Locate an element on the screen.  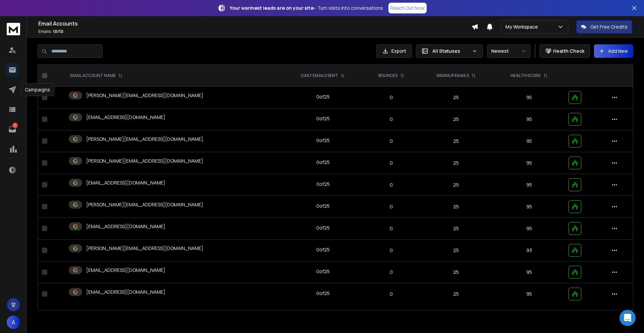
button: Get Free Credits is located at coordinates (604, 27).